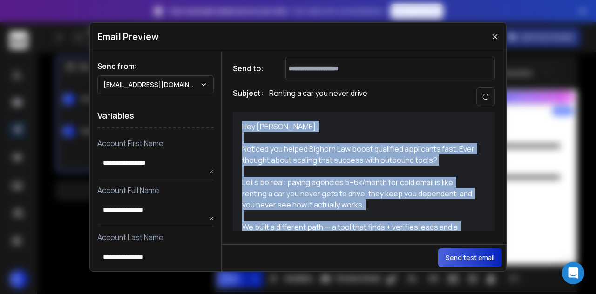 This screenshot has height=294, width=596. Describe the element at coordinates (470, 258) in the screenshot. I see `button: Send test email` at that location.